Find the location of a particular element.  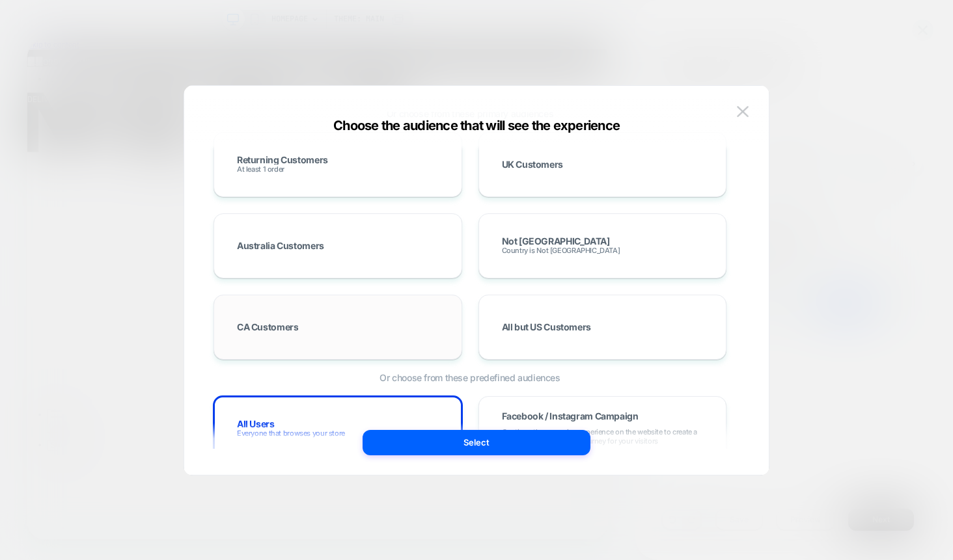

span: Continue the campaign experience on the website to create a consistent and cohesive journey for y... is located at coordinates (603, 436).